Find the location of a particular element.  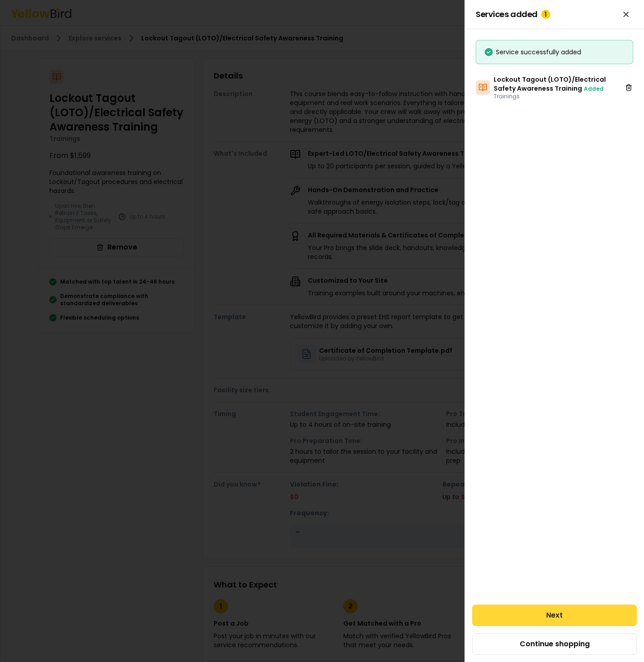

div: 1 is located at coordinates (546, 14).